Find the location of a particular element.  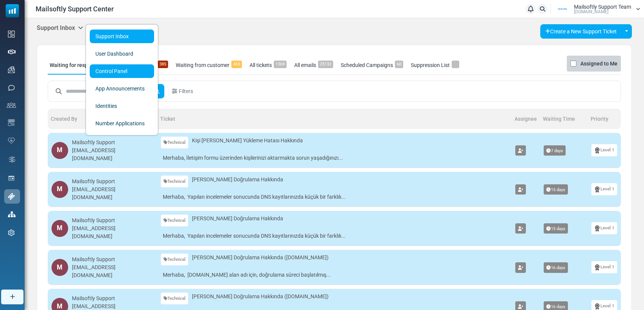

img: User Logo is located at coordinates (563, 9).